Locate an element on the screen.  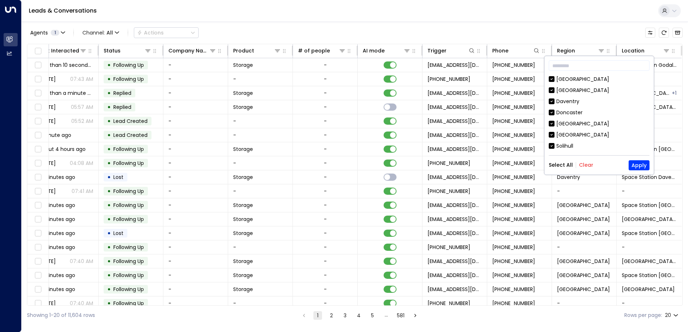
span: Space Station Daventry is located at coordinates (649, 177).